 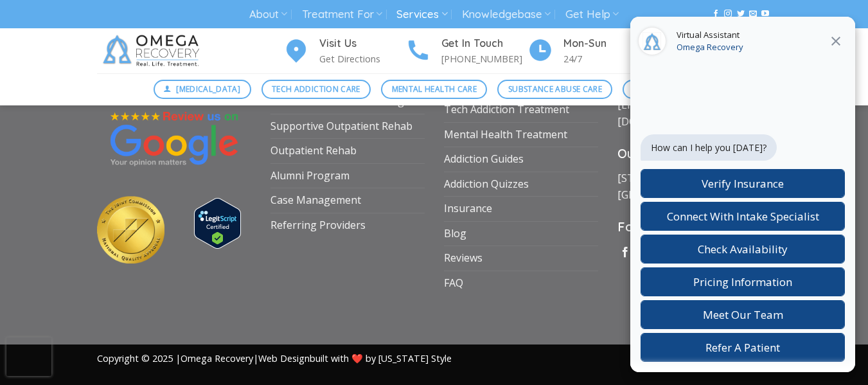 I want to click on a: Web Design, so click(x=284, y=358).